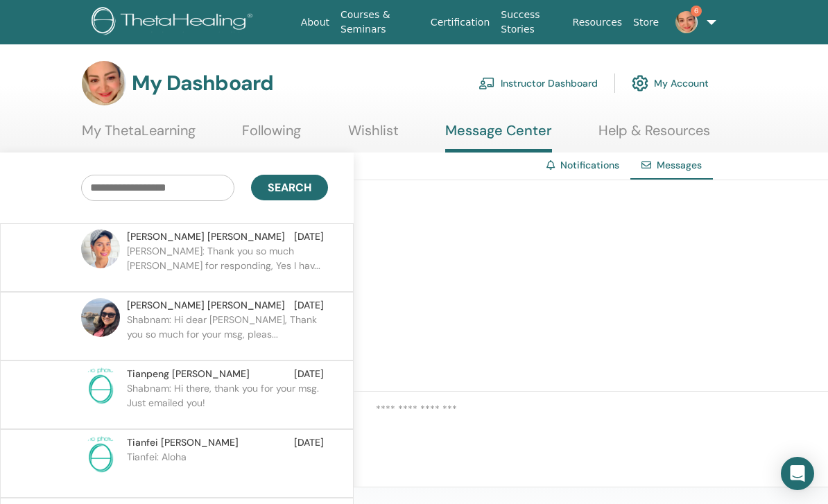 This screenshot has width=828, height=504. What do you see at coordinates (797, 474) in the screenshot?
I see `div: Open Intercom Messenger` at bounding box center [797, 474].